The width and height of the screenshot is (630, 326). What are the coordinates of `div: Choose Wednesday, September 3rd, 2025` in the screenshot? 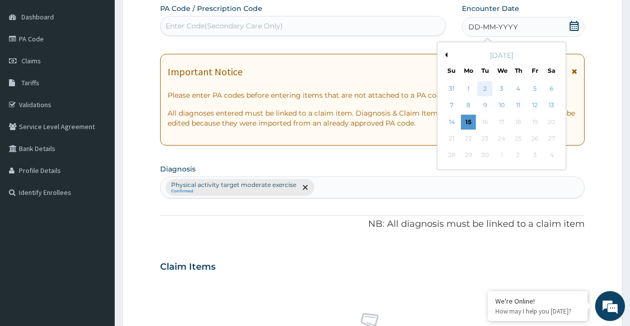 It's located at (502, 89).